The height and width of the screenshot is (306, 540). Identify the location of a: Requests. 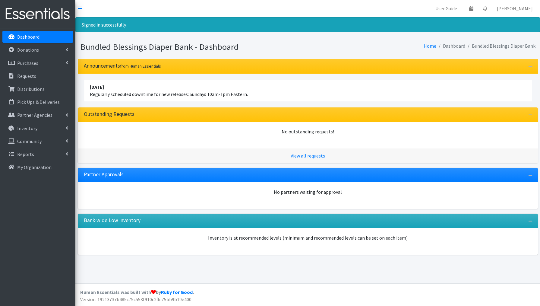
(38, 76).